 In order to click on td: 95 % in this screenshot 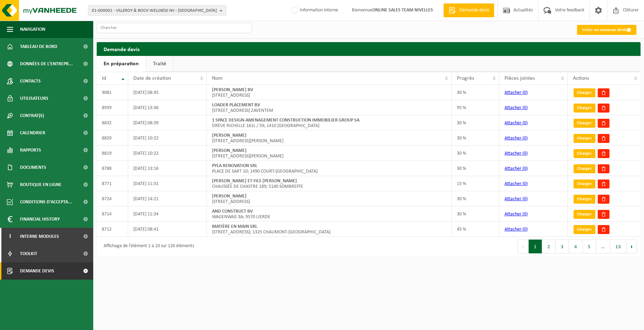, I will do `click(476, 108)`.